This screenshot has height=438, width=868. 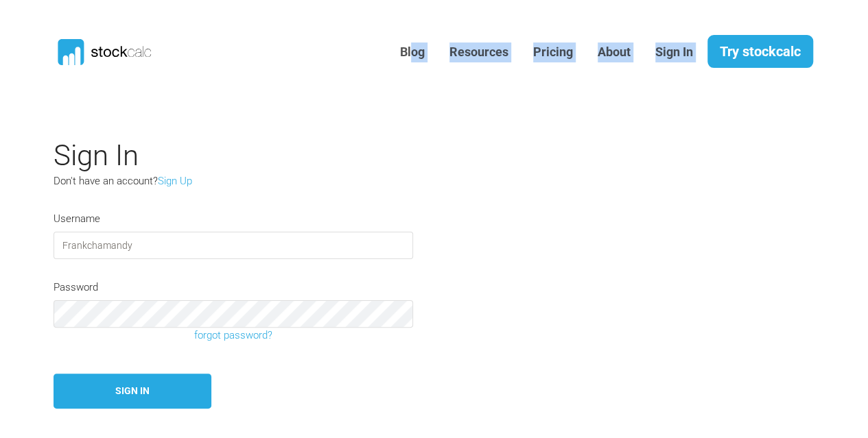 What do you see at coordinates (175, 181) in the screenshot?
I see `a: Sign Up` at bounding box center [175, 181].